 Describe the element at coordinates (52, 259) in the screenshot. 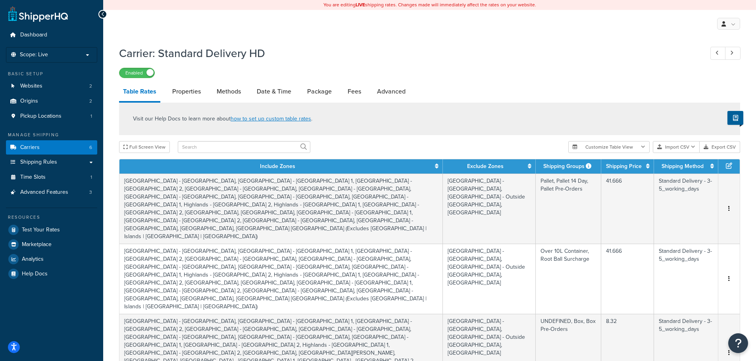

I see `li: Analytics` at that location.